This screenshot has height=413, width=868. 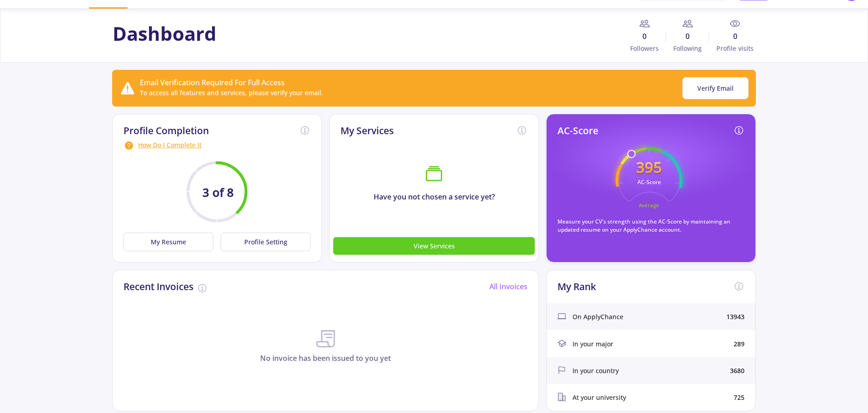 I want to click on text: 3 of 8, so click(x=218, y=192).